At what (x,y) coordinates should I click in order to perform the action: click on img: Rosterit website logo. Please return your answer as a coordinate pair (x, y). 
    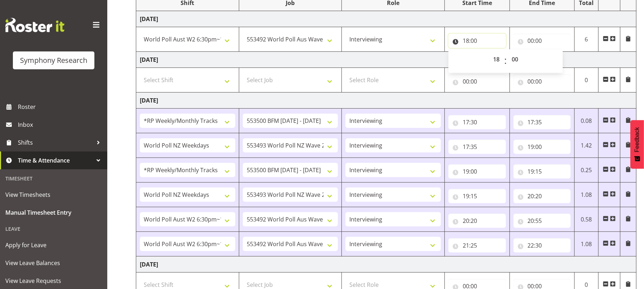
    Looking at the image, I should click on (35, 25).